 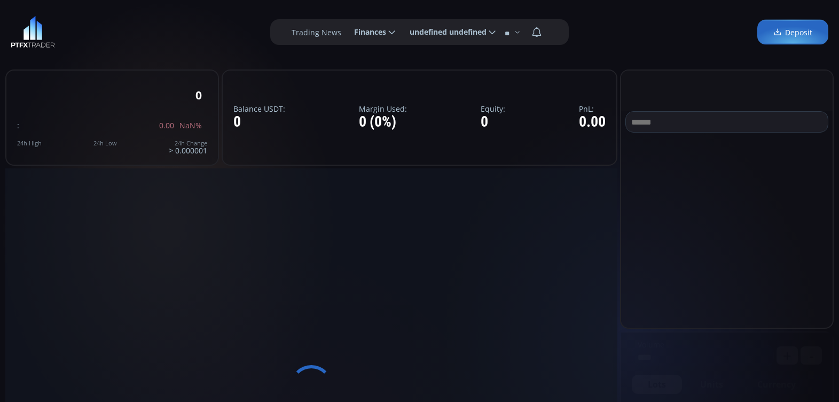 What do you see at coordinates (383, 108) in the screenshot?
I see `label: Margin Used:` at bounding box center [383, 108].